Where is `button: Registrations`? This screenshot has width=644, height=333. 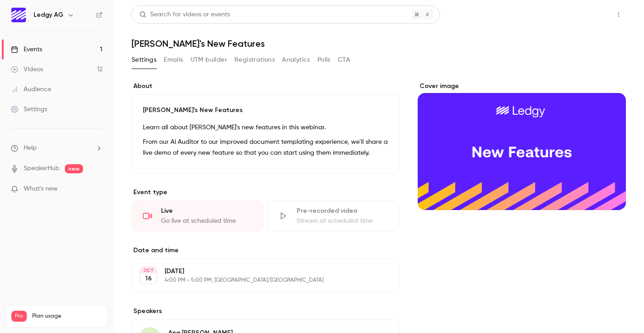 button: Registrations is located at coordinates (255, 60).